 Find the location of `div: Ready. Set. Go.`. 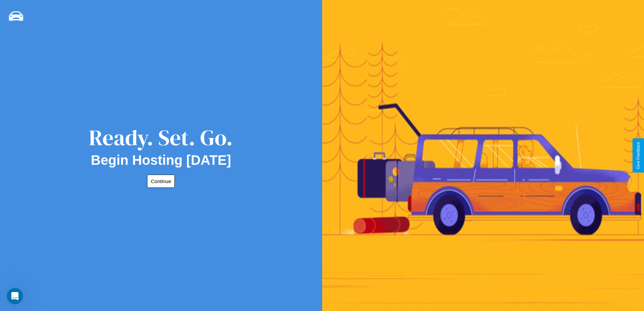

div: Ready. Set. Go. is located at coordinates (161, 137).